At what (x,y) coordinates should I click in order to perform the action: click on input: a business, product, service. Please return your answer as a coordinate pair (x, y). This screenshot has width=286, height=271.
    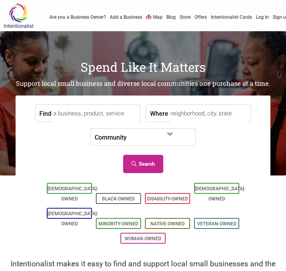
    Looking at the image, I should click on (96, 113).